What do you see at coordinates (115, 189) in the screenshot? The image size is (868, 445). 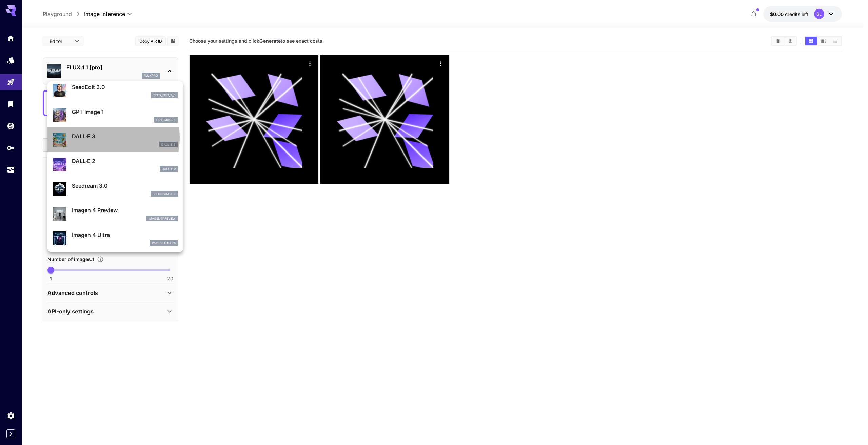 I see `div: Seedream 3.0seedream_3_0` at bounding box center [115, 189].